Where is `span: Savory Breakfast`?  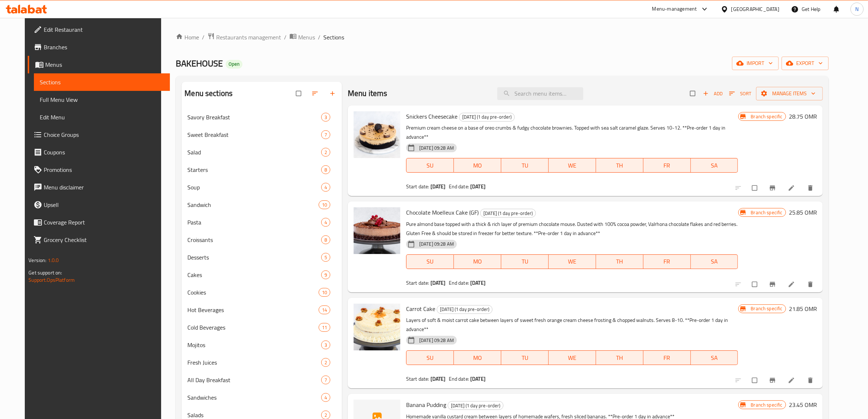 span: Savory Breakfast is located at coordinates (254, 117).